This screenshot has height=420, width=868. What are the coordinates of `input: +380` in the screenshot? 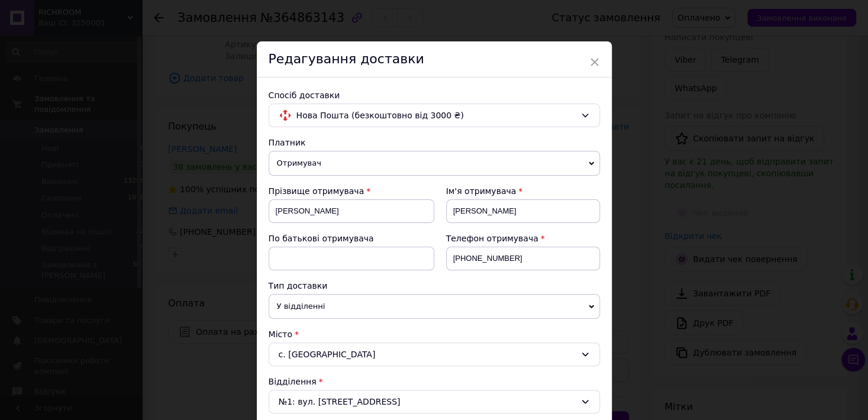 It's located at (523, 259).